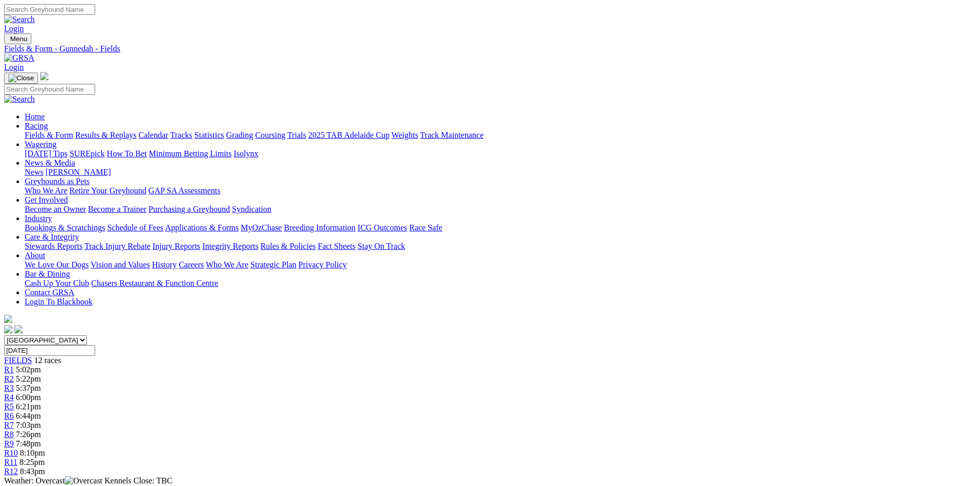 The height and width of the screenshot is (486, 980). I want to click on a: History, so click(164, 264).